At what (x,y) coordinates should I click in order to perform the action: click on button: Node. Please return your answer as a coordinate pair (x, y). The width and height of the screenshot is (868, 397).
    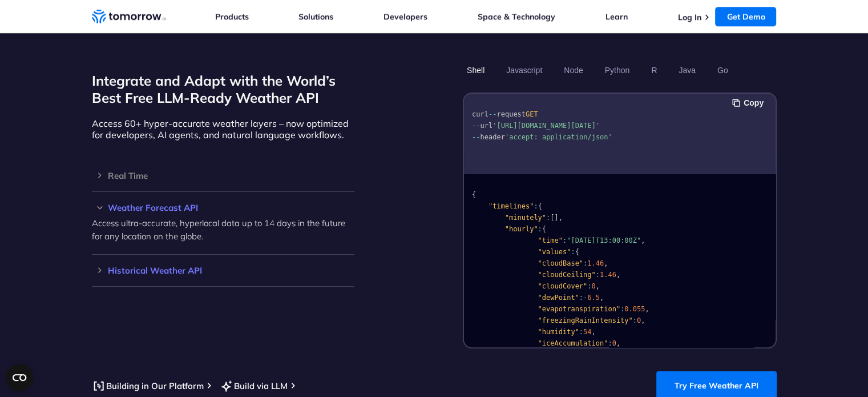
    Looking at the image, I should click on (573, 71).